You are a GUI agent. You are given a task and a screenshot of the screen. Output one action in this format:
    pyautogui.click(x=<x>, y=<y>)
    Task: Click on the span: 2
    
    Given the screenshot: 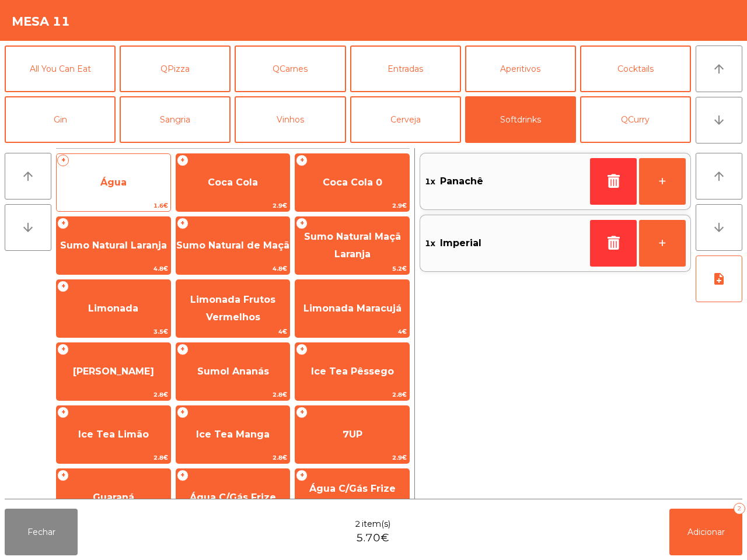 What is the action you would take?
    pyautogui.click(x=358, y=524)
    